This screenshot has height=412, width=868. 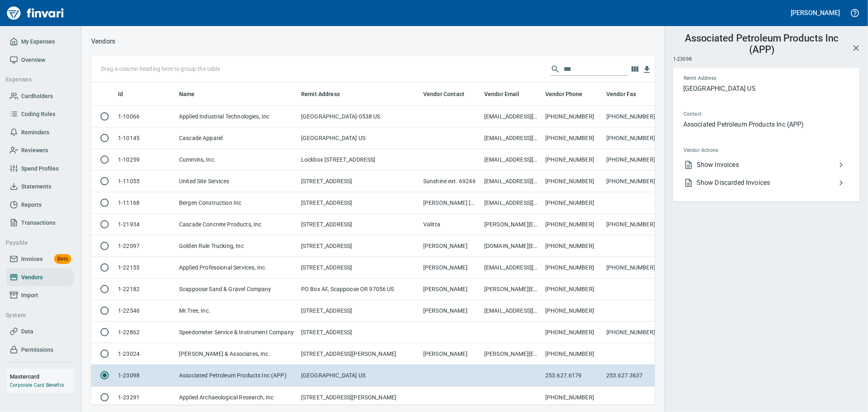 What do you see at coordinates (145, 332) in the screenshot?
I see `td: 1-22862` at bounding box center [145, 332].